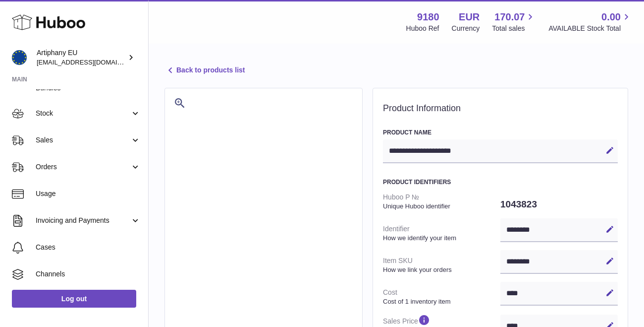  Describe the element at coordinates (428, 17) in the screenshot. I see `strong: 9180` at that location.